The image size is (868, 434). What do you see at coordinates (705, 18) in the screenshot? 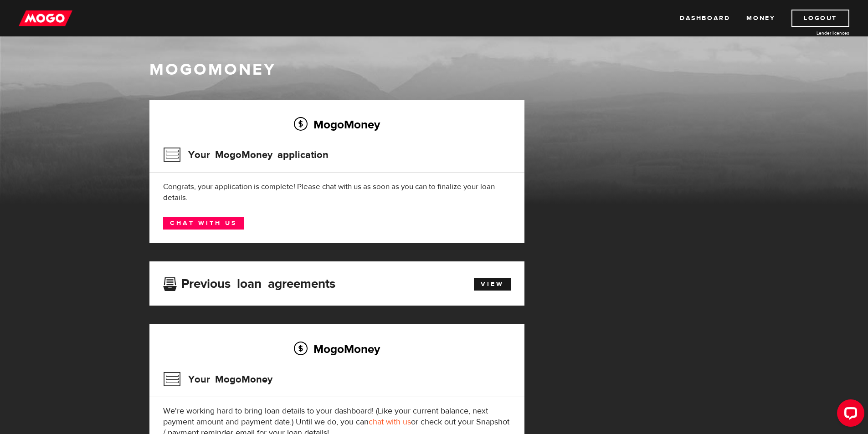
I see `a: Dashboard` at bounding box center [705, 18].